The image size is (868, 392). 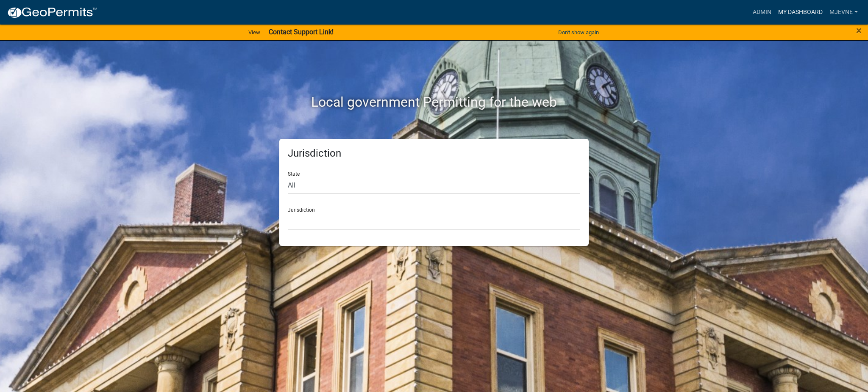 I want to click on h5: Jurisdiction, so click(x=434, y=153).